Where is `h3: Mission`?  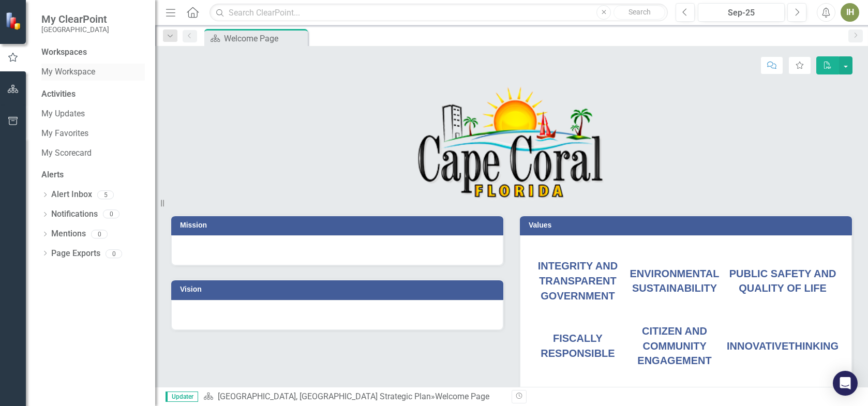 h3: Mission is located at coordinates (339, 225).